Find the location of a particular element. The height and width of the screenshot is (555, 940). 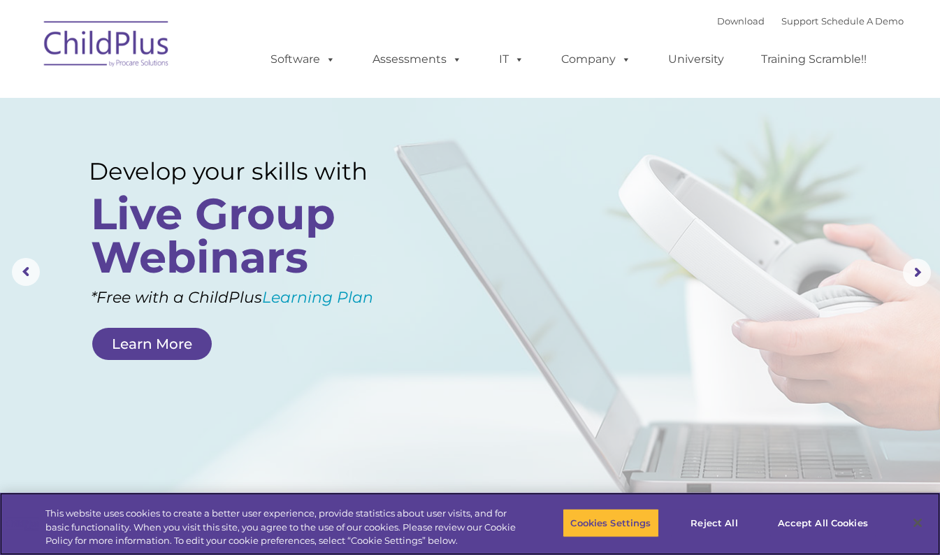

rs-layer: Live Group Webinars is located at coordinates (243, 236).